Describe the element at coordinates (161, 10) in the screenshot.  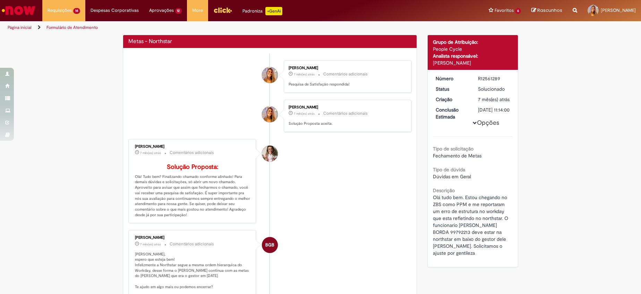
I see `span: Aprovações` at that location.